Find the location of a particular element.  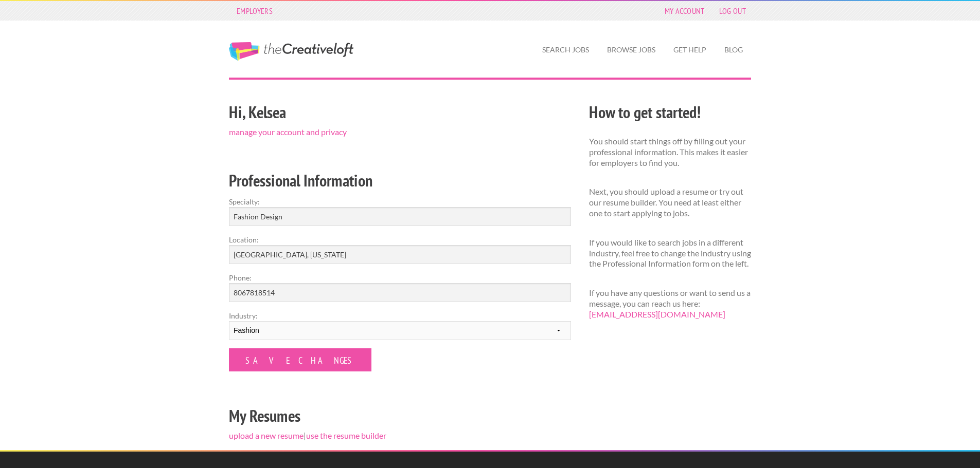

label: Phone: is located at coordinates (400, 278).